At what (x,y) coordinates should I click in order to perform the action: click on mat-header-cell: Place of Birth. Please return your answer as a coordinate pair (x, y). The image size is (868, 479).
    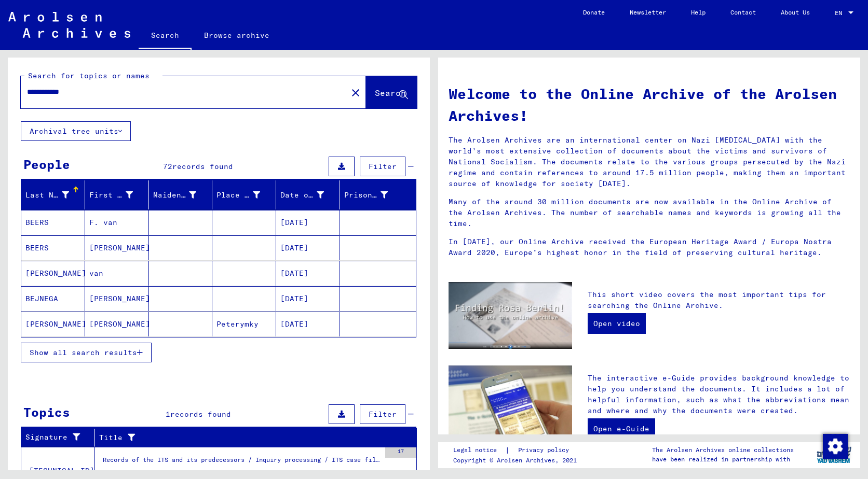
    Looking at the image, I should click on (244, 195).